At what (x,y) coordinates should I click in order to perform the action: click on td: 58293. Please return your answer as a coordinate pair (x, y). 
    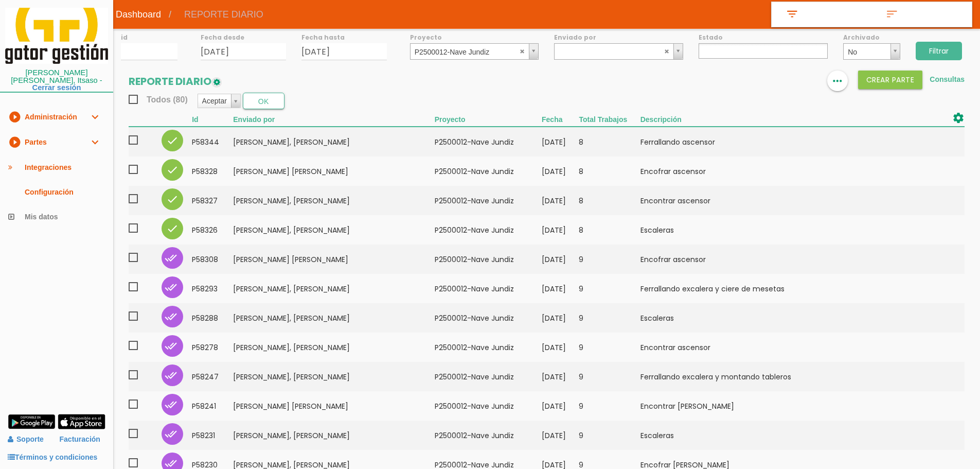
    Looking at the image, I should click on (213, 288).